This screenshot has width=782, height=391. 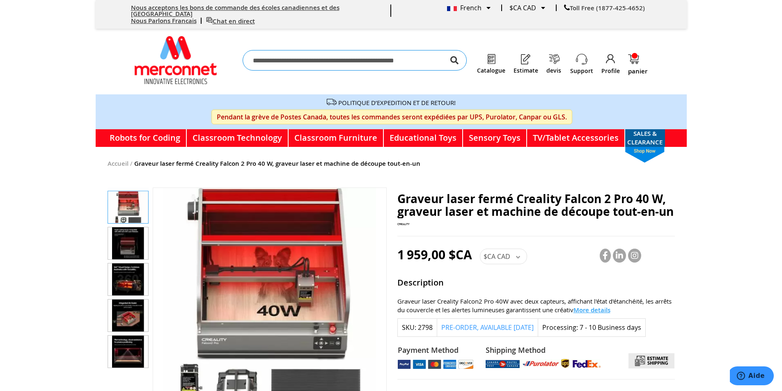 What do you see at coordinates (526, 71) in the screenshot?
I see `a: Estimate` at bounding box center [526, 71].